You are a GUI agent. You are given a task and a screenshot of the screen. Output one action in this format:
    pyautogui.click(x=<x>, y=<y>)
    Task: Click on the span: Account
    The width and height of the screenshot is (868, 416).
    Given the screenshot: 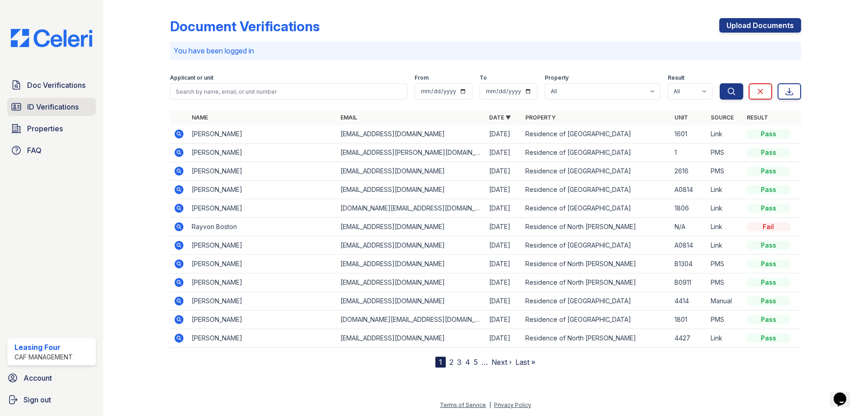 What is the action you would take?
    pyautogui.click(x=38, y=378)
    